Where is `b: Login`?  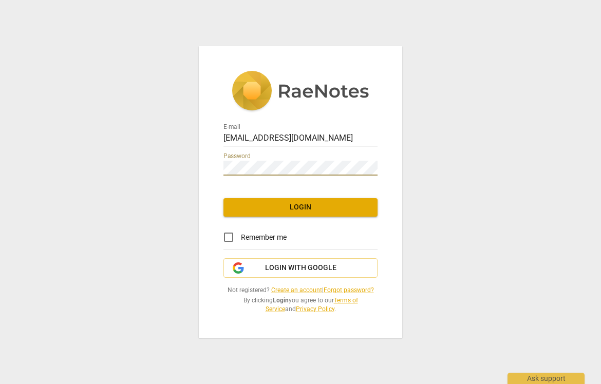
b: Login is located at coordinates (280, 300).